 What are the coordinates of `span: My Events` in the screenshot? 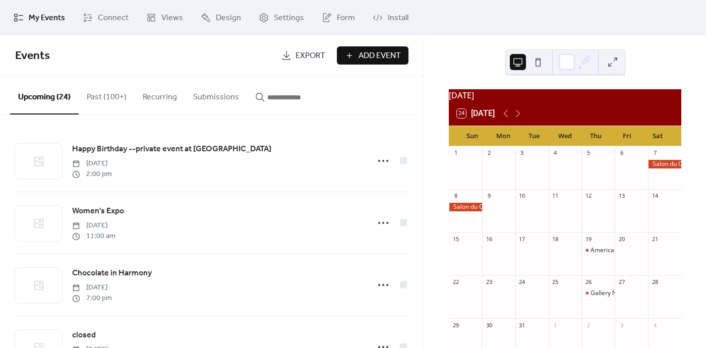 It's located at (47, 18).